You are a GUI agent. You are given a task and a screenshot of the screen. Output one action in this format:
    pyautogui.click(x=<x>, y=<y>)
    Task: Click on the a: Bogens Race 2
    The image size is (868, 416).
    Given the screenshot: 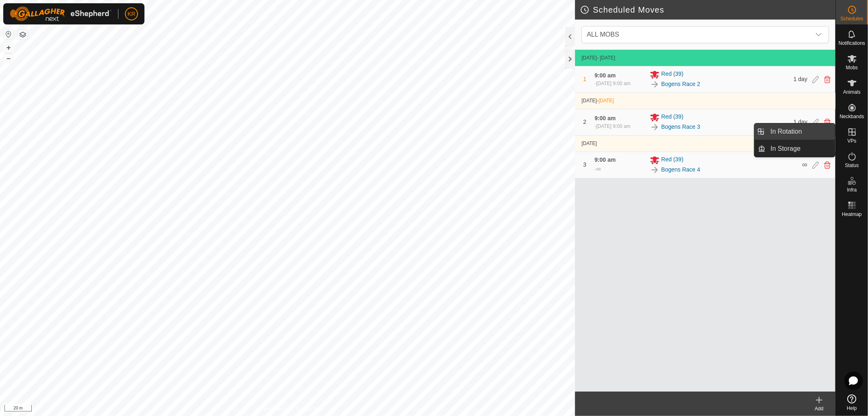 What is the action you would take?
    pyautogui.click(x=681, y=84)
    